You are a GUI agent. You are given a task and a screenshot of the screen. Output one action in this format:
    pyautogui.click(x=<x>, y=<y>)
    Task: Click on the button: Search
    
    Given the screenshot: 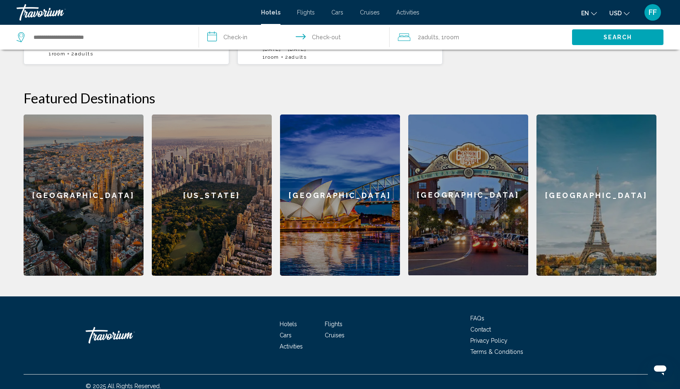 What is the action you would take?
    pyautogui.click(x=618, y=37)
    